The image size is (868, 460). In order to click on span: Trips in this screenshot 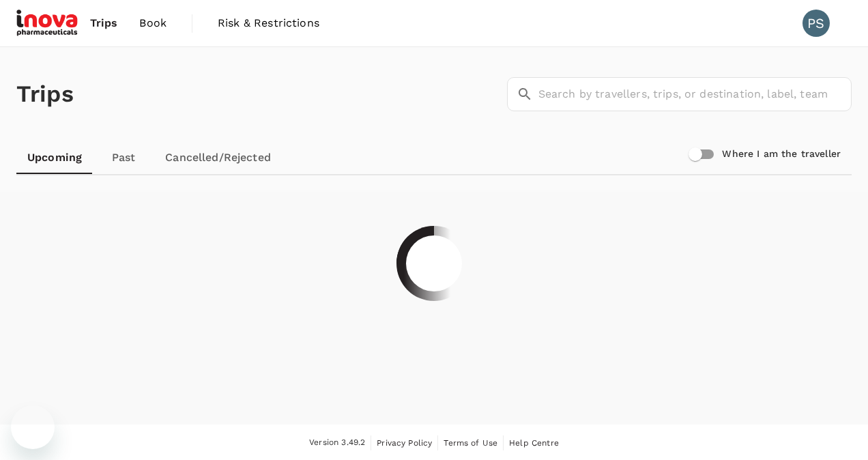, I will do `click(104, 24)`.